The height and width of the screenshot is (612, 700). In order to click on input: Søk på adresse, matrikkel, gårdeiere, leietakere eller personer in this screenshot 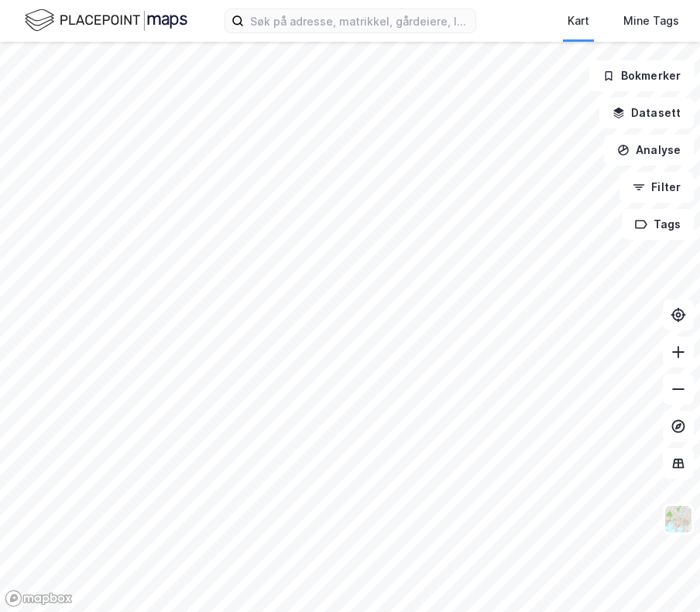, I will do `click(359, 21)`.